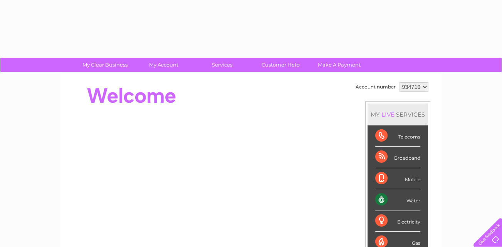 Image resolution: width=502 pixels, height=247 pixels. What do you see at coordinates (397, 179) in the screenshot?
I see `div: Mobile` at bounding box center [397, 179].